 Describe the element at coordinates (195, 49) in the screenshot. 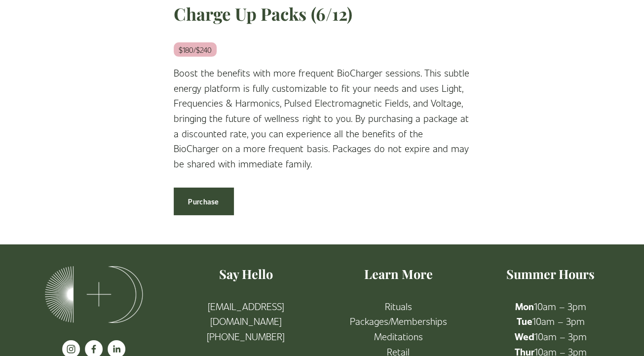

I see `em: $180/$240` at that location.